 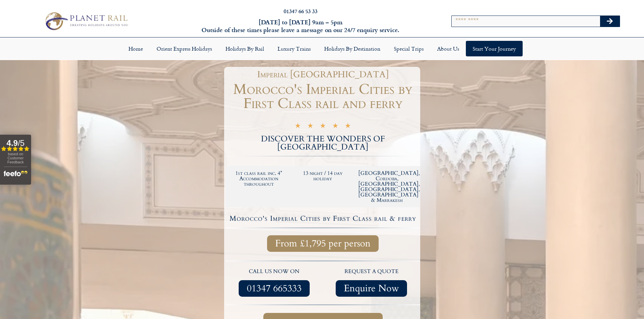 What do you see at coordinates (610, 21) in the screenshot?
I see `button: Search` at bounding box center [610, 21].